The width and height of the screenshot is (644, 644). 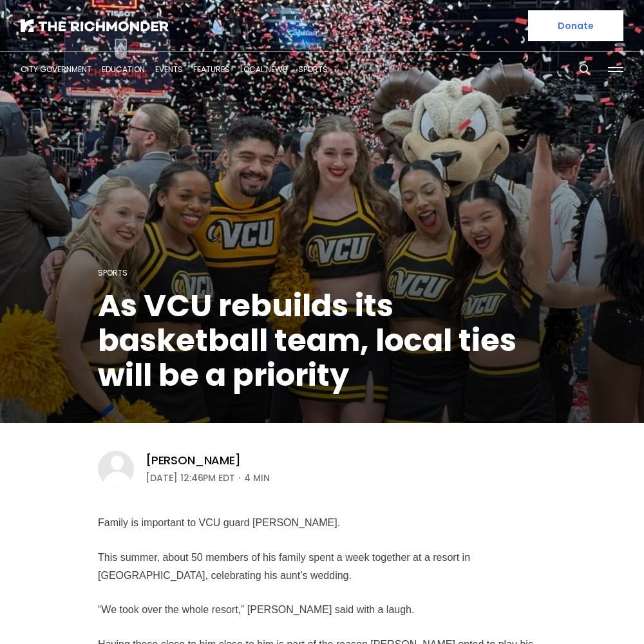 I want to click on span: 4 min, so click(x=257, y=478).